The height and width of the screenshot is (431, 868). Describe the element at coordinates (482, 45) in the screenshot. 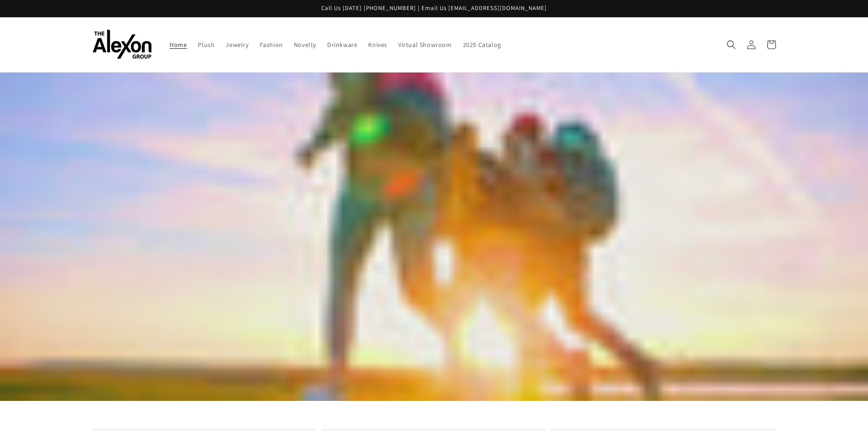

I see `a: 2025 Catalog` at that location.